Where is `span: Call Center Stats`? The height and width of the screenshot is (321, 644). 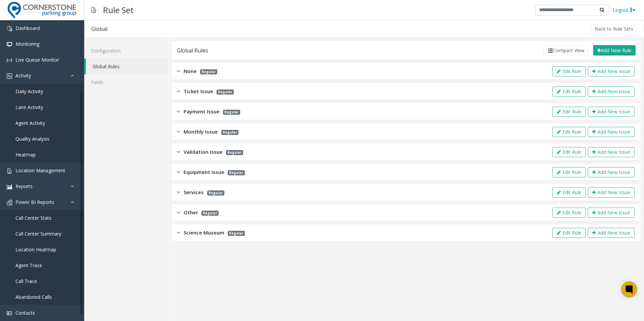
span: Call Center Stats is located at coordinates (33, 218).